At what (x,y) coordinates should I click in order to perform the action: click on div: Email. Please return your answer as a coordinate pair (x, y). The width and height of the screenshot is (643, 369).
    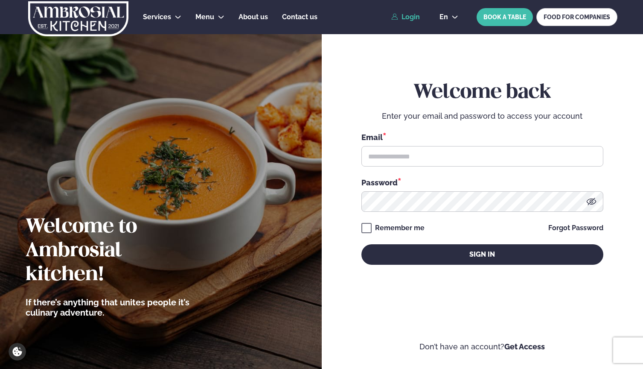
    Looking at the image, I should click on (482, 137).